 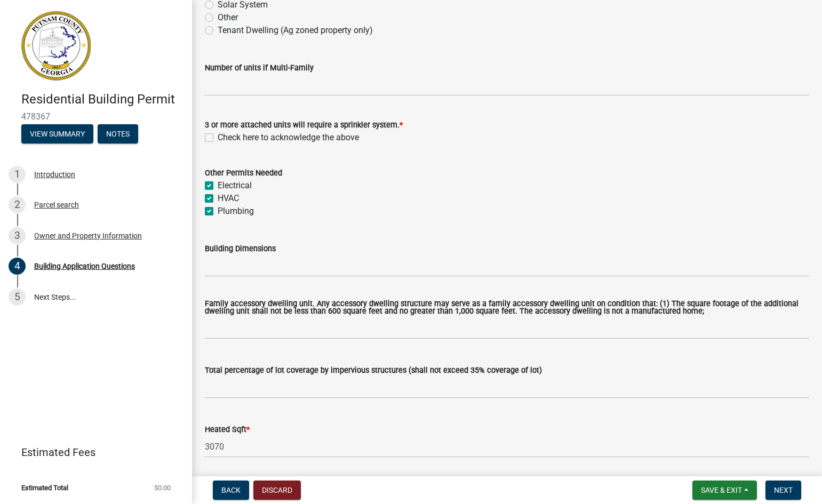 I want to click on button: Discard, so click(x=277, y=490).